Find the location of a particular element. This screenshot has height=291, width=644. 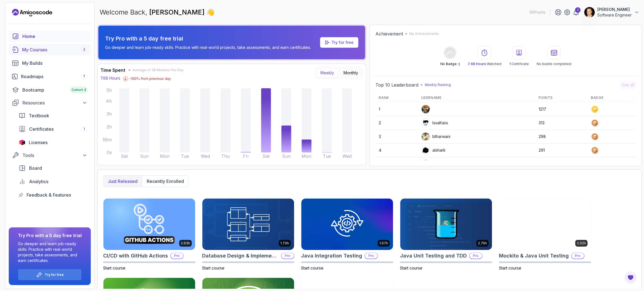

tspan: Mon is located at coordinates (306, 156).